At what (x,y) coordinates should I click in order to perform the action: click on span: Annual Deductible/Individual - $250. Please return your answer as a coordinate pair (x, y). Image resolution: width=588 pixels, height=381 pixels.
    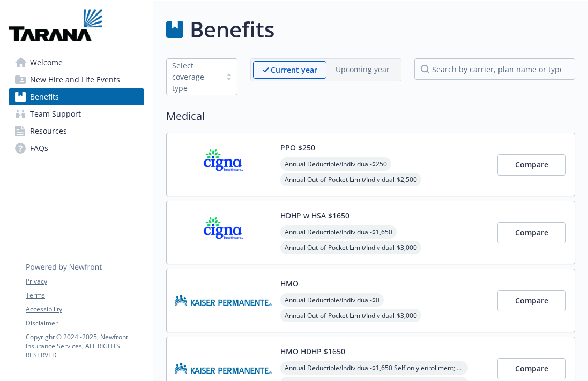
    Looking at the image, I should click on (335, 164).